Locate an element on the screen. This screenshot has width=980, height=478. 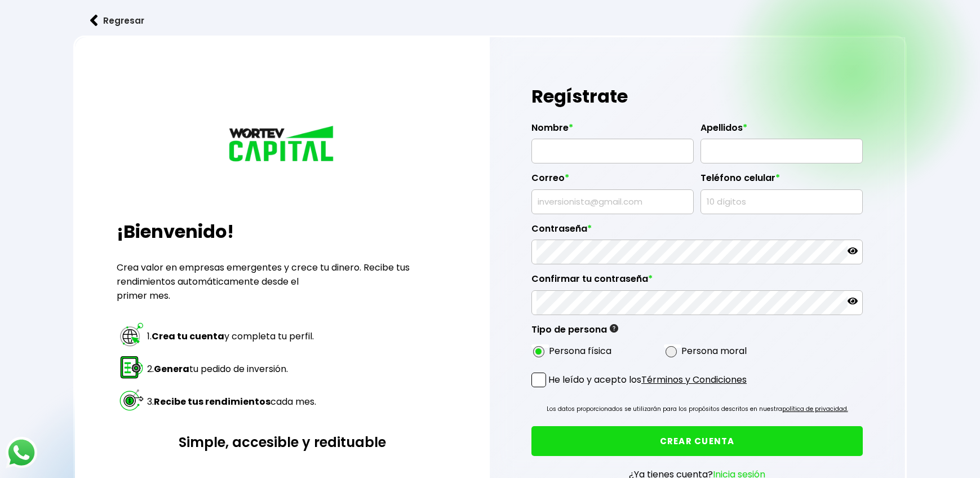
label: Contraseña is located at coordinates (697, 231).